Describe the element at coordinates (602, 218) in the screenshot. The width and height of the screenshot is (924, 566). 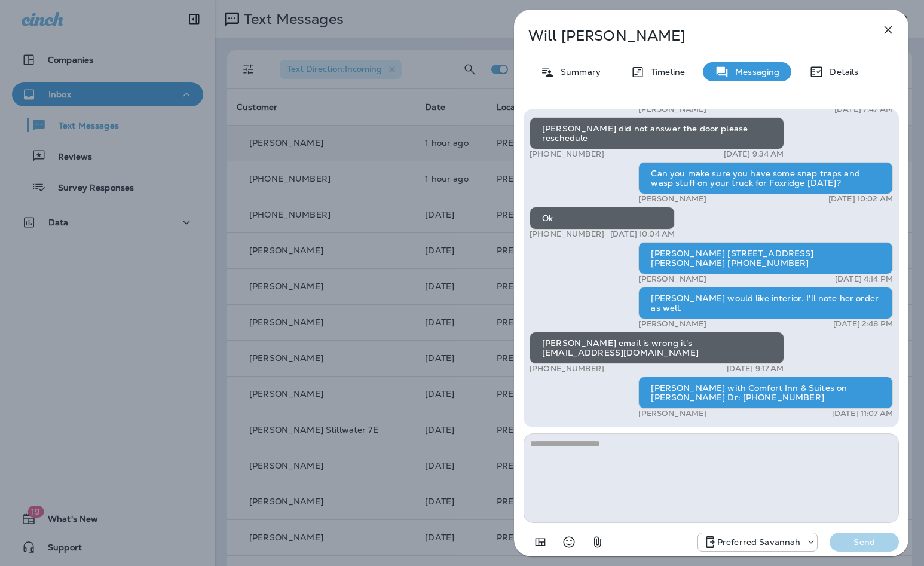
I see `div: Ok` at that location.